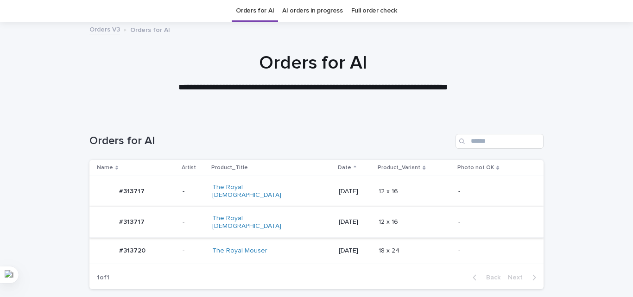 The image size is (633, 297). What do you see at coordinates (105, 168) in the screenshot?
I see `p: Name` at bounding box center [105, 168].